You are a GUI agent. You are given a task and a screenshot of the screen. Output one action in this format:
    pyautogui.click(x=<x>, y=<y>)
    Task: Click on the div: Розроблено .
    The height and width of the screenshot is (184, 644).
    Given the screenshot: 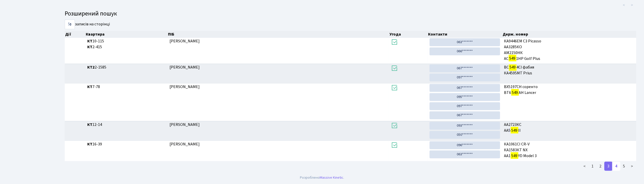 What is the action you would take?
    pyautogui.click(x=322, y=178)
    